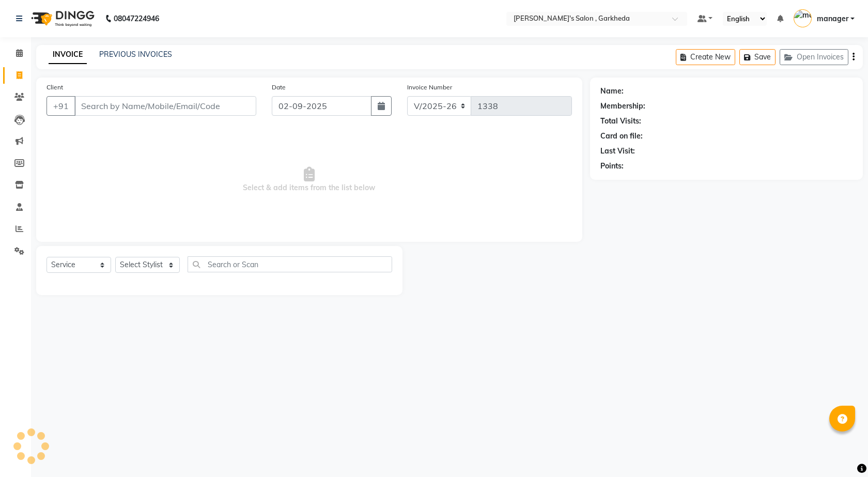 This screenshot has height=477, width=868. I want to click on div: Total Visits:, so click(621, 121).